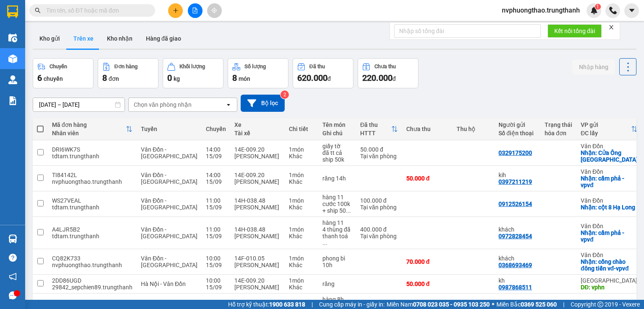 The height and width of the screenshot is (309, 644). Describe the element at coordinates (517, 125) in the screenshot. I see `div: Người gửi` at that location.